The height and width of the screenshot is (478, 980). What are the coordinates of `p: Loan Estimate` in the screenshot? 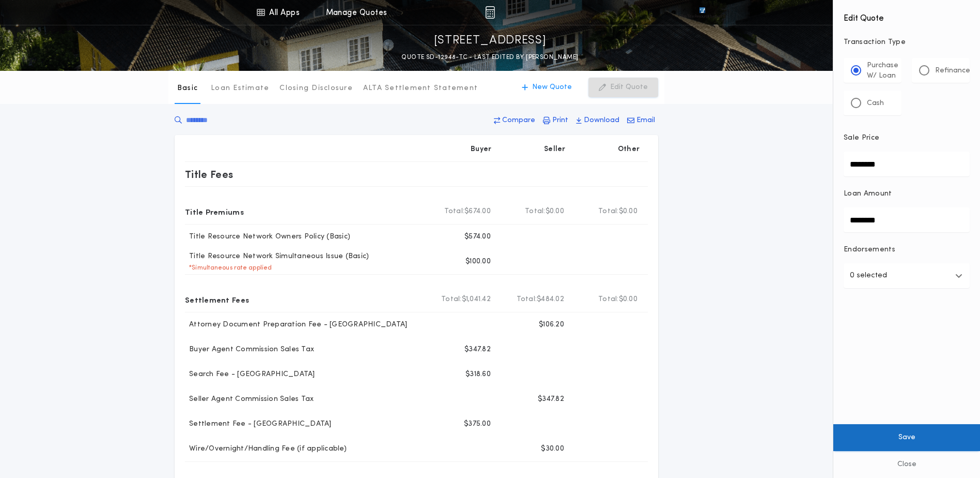 It's located at (240, 88).